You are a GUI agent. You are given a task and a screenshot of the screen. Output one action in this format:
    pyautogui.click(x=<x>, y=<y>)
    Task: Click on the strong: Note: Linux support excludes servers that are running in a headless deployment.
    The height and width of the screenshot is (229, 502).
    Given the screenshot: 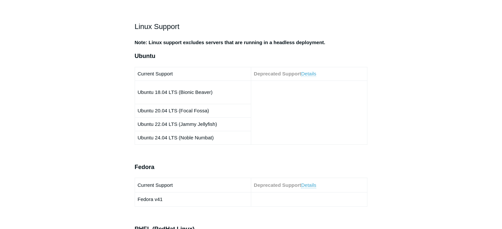 What is the action you would take?
    pyautogui.click(x=230, y=42)
    